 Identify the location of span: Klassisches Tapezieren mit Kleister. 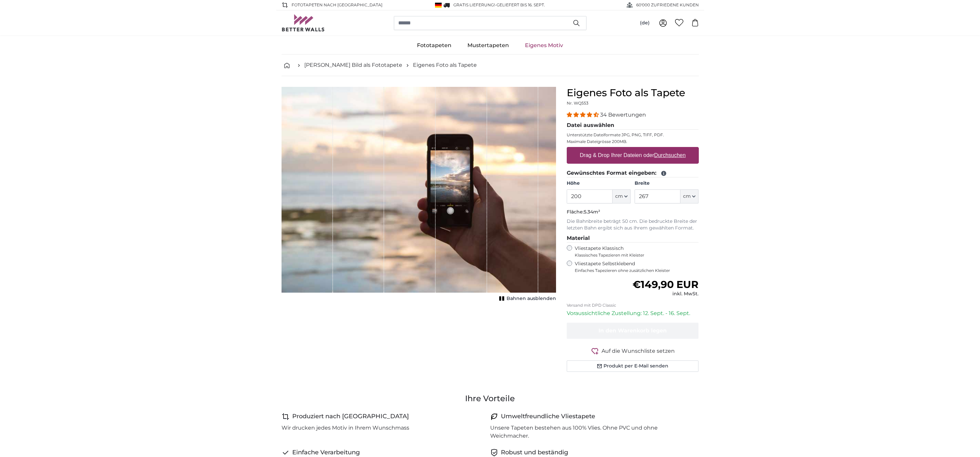
(634, 256).